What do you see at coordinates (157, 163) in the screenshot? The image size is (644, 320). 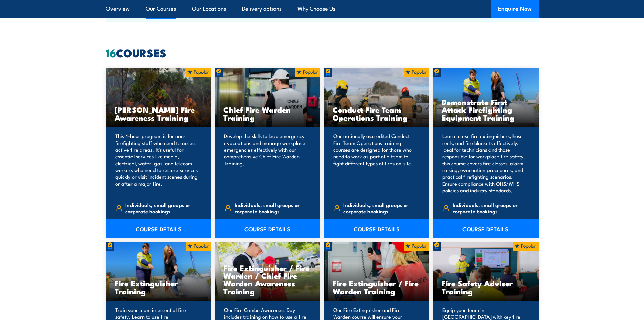 I see `p: This 4-hour program is for non-firefighting staff who need to access active fire areas. It's usef...` at bounding box center [157, 163].